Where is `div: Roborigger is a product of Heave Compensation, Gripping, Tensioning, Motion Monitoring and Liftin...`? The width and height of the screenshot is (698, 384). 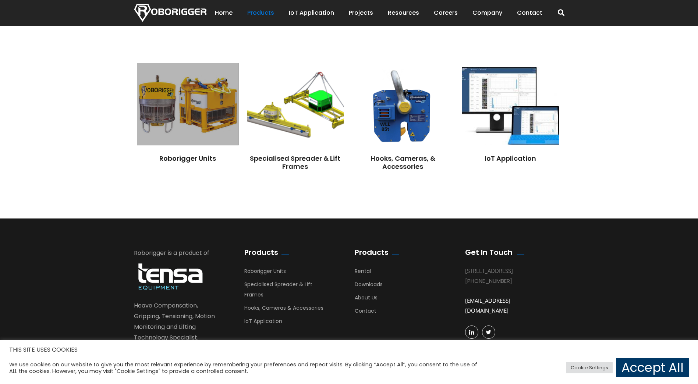 div: Roborigger is a product of Heave Compensation, Gripping, Tensioning, Motion Monitoring and Liftin... is located at coordinates (178, 301).